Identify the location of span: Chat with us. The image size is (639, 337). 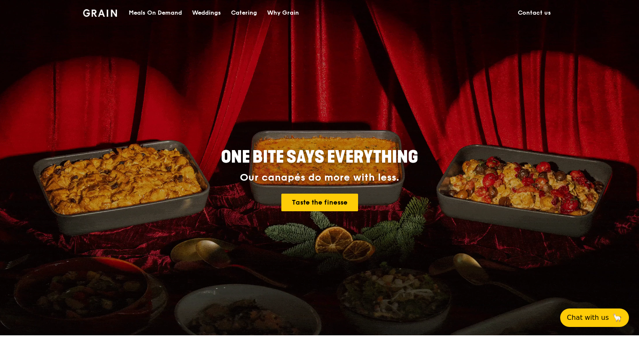
(588, 318).